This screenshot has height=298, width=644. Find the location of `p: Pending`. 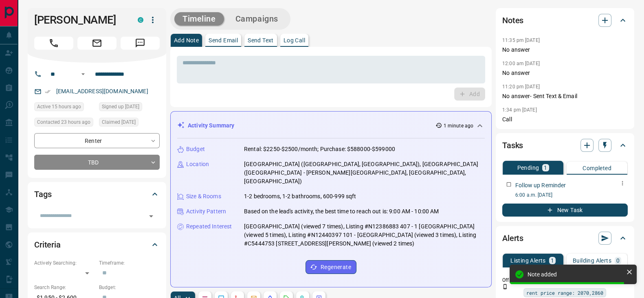

p: Pending is located at coordinates (528, 168).